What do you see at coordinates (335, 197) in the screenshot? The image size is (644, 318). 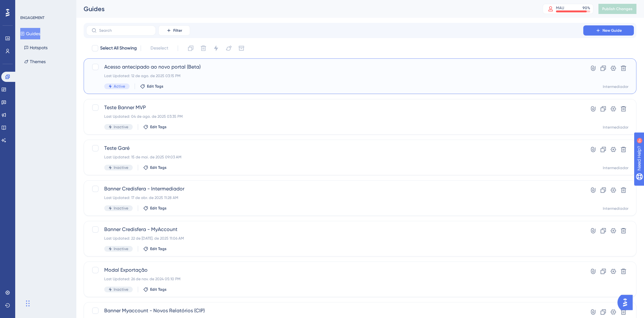 I see `div: Last Updated: 17 de abr. de 2025 11:28 AM` at bounding box center [335, 197].